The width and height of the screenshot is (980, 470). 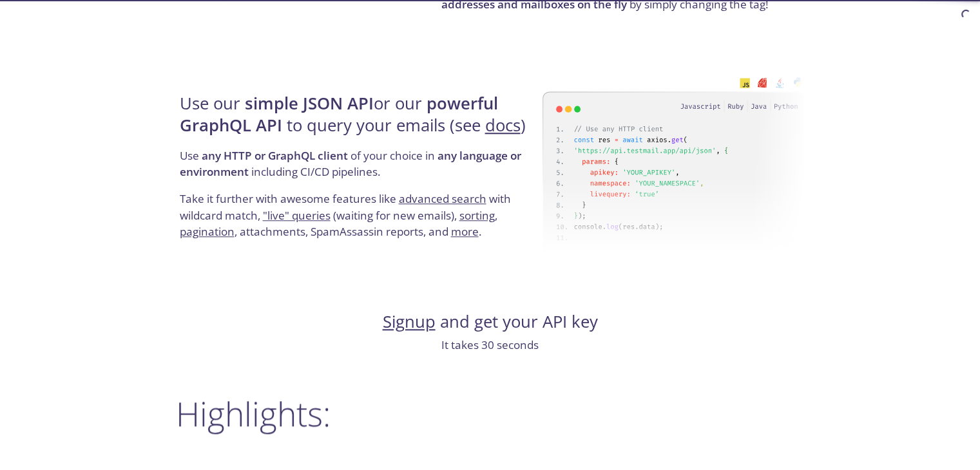 What do you see at coordinates (274, 155) in the screenshot?
I see `strong: any HTTP or GraphQL client` at bounding box center [274, 155].